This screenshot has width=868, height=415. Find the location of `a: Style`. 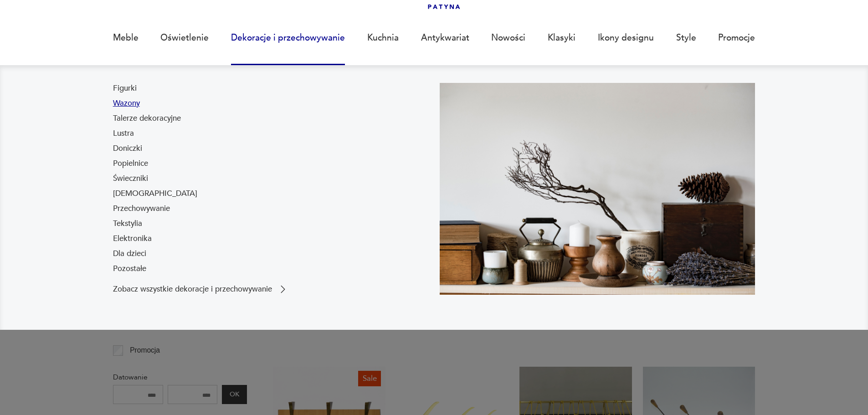

a: Style is located at coordinates (686, 38).